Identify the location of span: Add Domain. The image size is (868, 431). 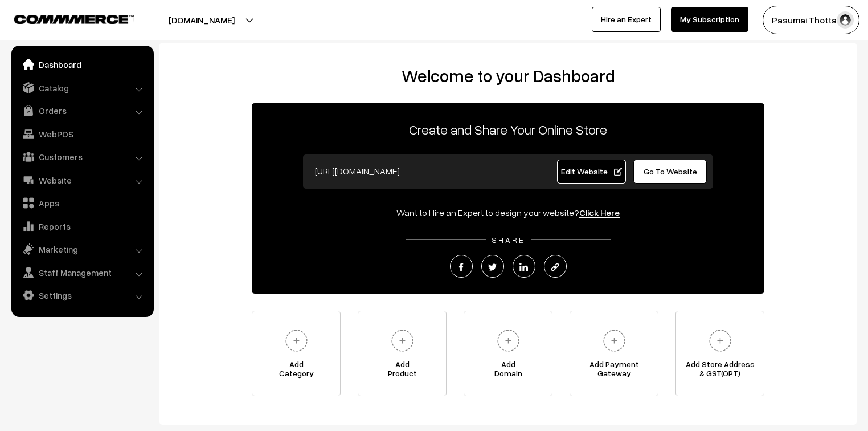
(508, 371).